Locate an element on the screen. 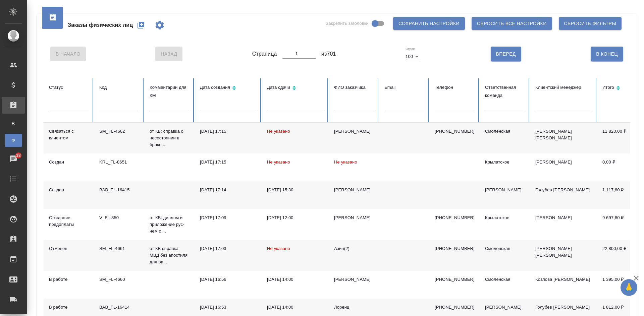 This screenshot has width=644, height=316. span: Вперед is located at coordinates (506, 54).